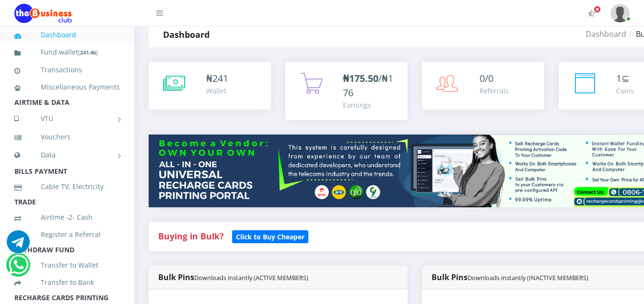  Describe the element at coordinates (67, 87) in the screenshot. I see `a: Miscellaneous Payments` at that location.